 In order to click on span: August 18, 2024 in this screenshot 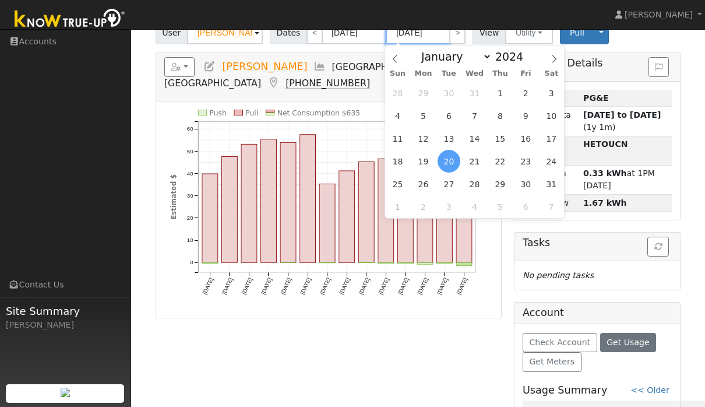, I will do `click(397, 161)`.